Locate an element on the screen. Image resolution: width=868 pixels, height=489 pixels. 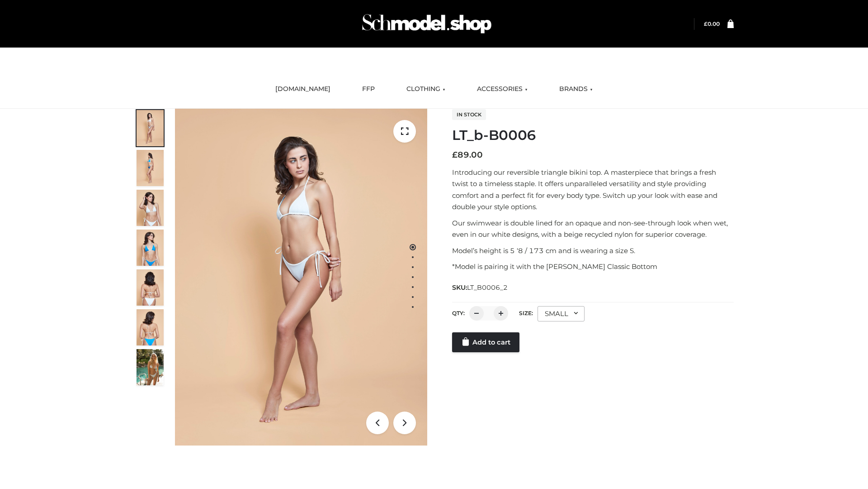
p: Our swimwear is double lined for an opaque and non-see-through look when wet, even in our white d... is located at coordinates (593, 229).